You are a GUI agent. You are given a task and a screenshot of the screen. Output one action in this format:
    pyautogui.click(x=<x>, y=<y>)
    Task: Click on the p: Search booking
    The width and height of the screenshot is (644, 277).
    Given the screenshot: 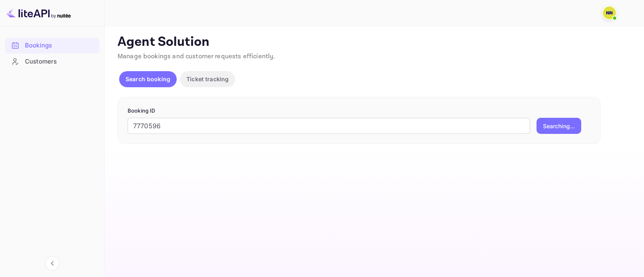 What is the action you would take?
    pyautogui.click(x=148, y=79)
    